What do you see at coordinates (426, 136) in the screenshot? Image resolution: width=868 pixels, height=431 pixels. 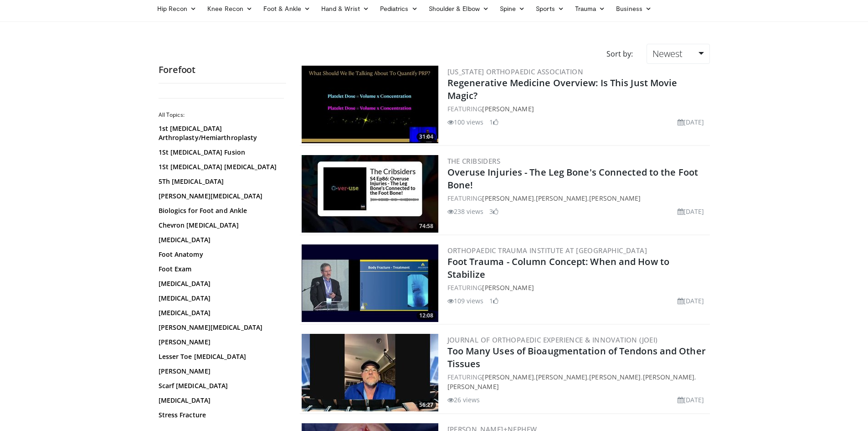 I see `span: 31:04` at bounding box center [426, 136].